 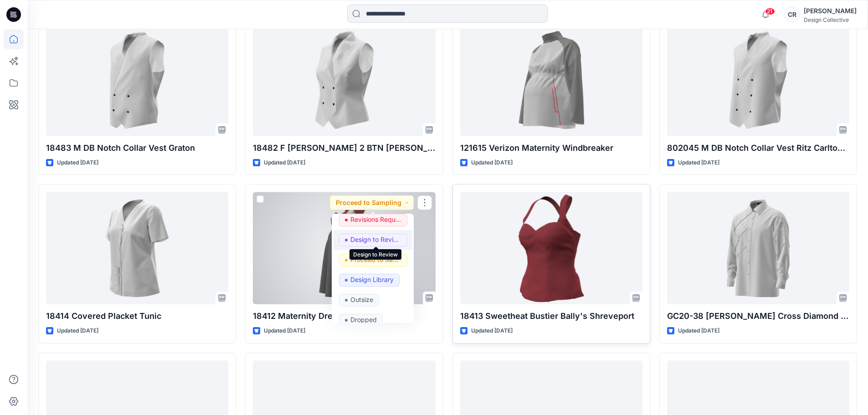 I want to click on p: 121615 Verizon Maternity Windbreaker, so click(x=552, y=148).